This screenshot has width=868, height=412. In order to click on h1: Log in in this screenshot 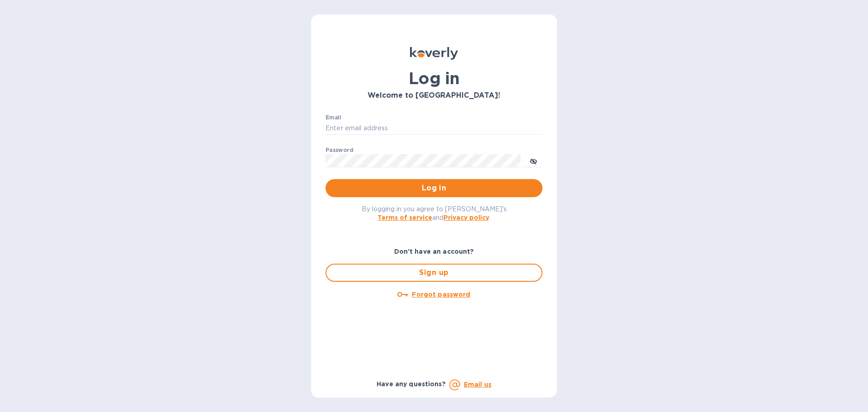, I will do `click(434, 78)`.